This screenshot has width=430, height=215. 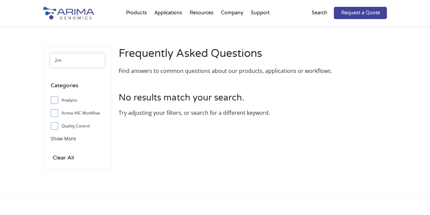 I want to click on label: Quality Control, so click(x=78, y=126).